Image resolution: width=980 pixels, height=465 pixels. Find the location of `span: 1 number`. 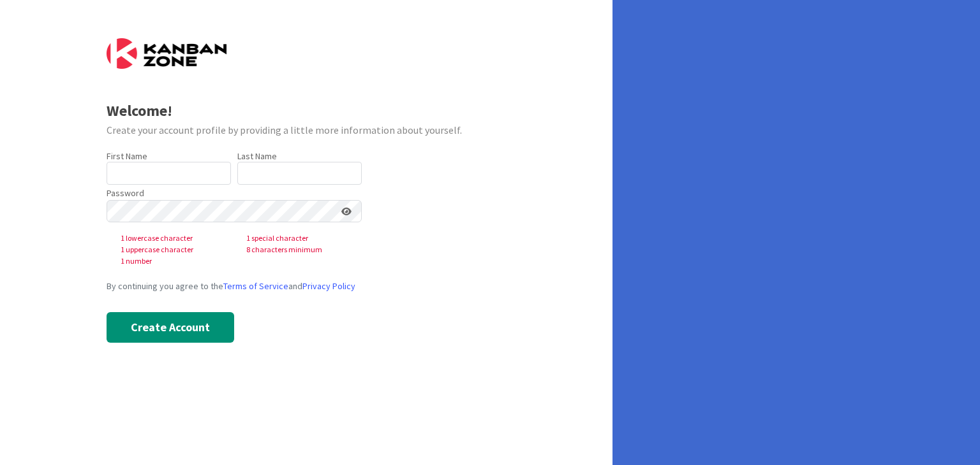

span: 1 number is located at coordinates (173, 261).